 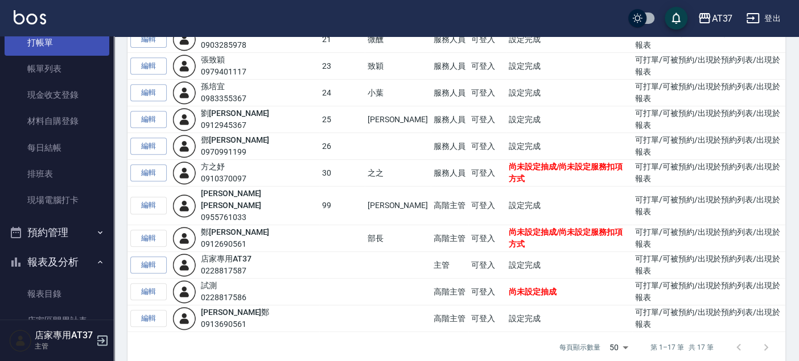 I want to click on td: 主管, so click(x=449, y=265).